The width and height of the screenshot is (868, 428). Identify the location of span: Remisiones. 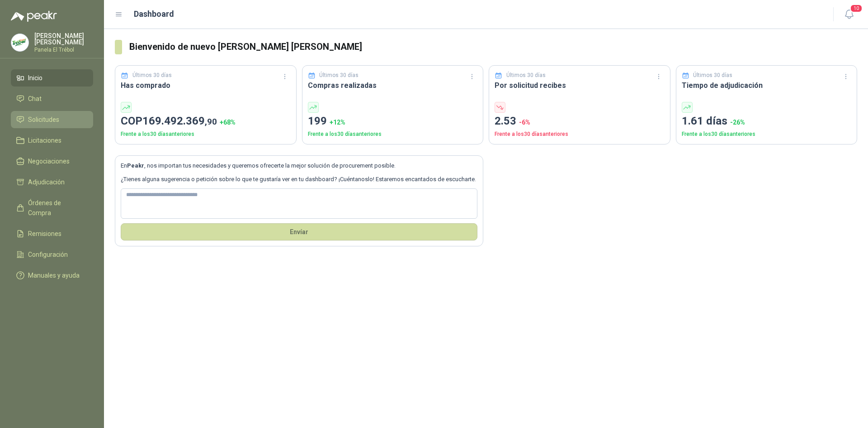
(45, 234).